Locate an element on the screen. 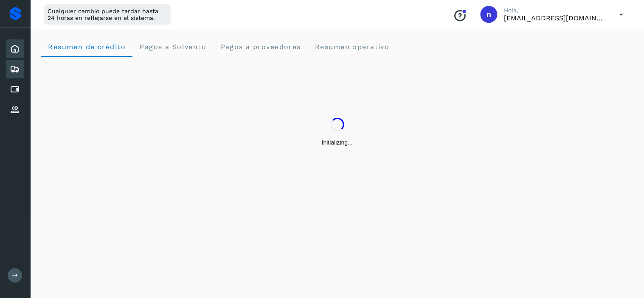  div: Embarques is located at coordinates (15, 69).